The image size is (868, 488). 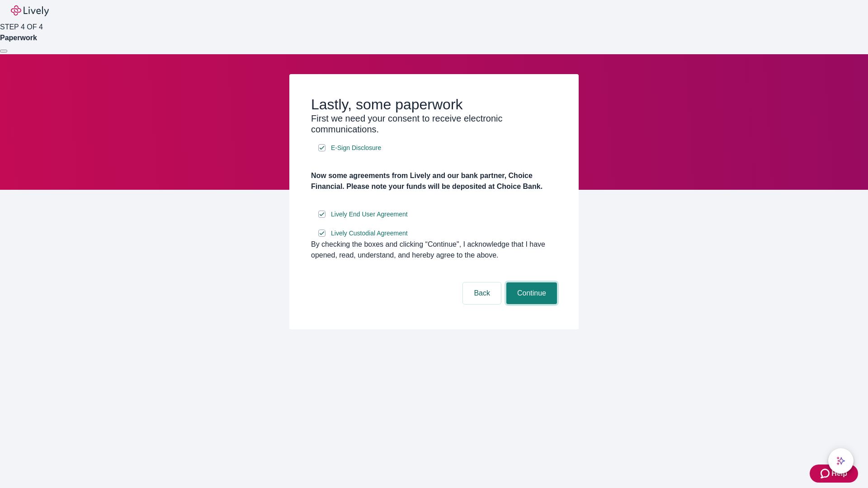 I want to click on button: Back, so click(x=482, y=294).